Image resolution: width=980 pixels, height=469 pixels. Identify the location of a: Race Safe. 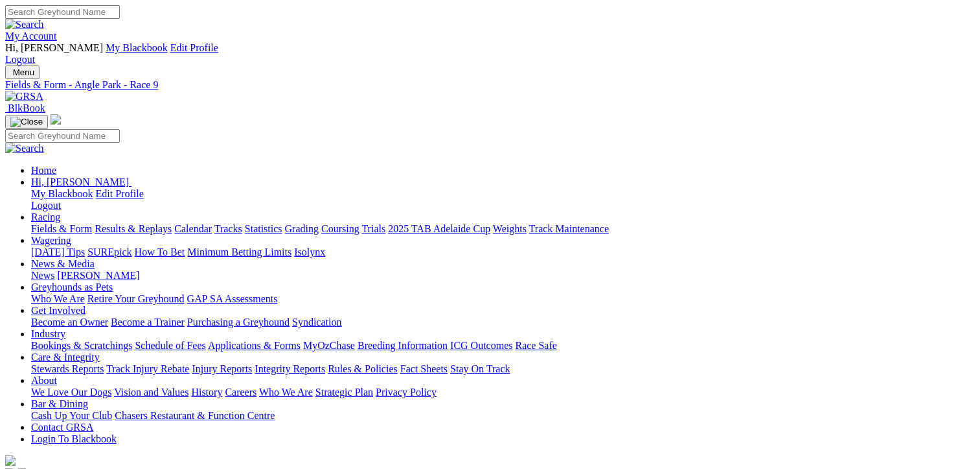
(535, 345).